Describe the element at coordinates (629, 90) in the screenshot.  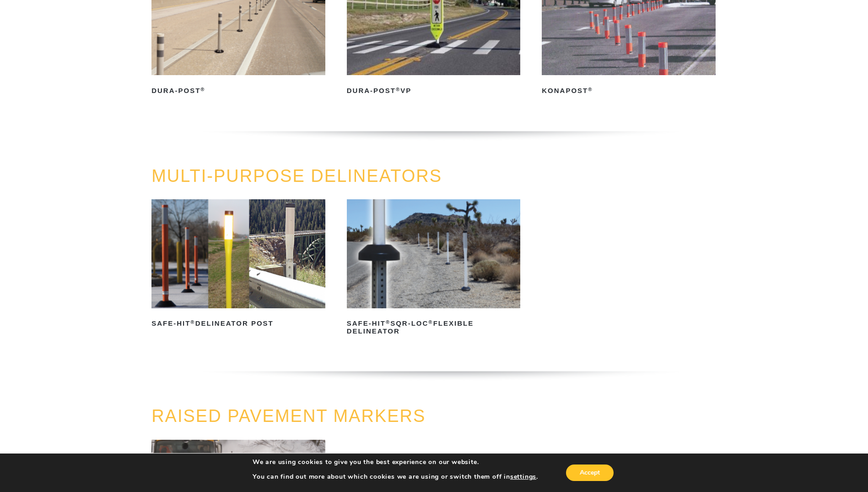
I see `h2: KonaPost` at that location.